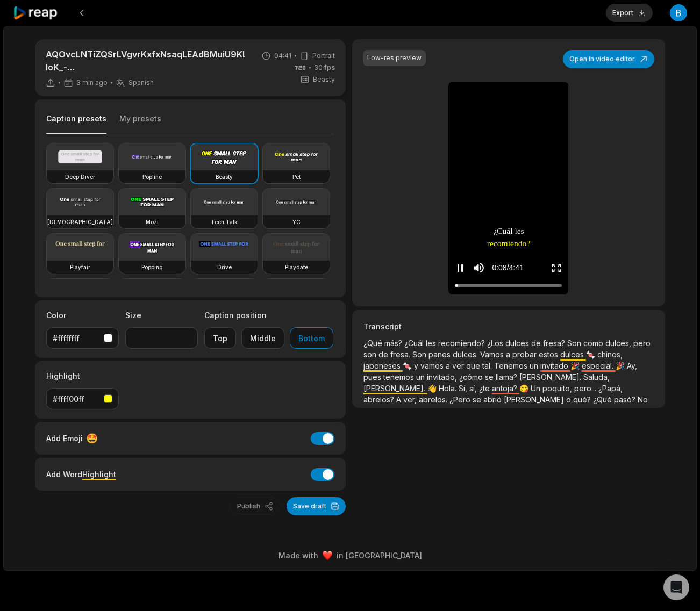  I want to click on button: Export, so click(629, 13).